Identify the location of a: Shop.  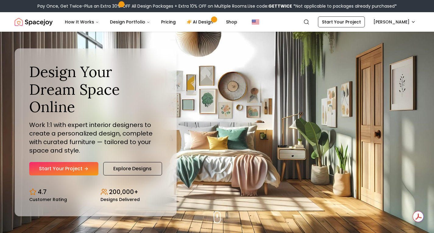
(232, 22).